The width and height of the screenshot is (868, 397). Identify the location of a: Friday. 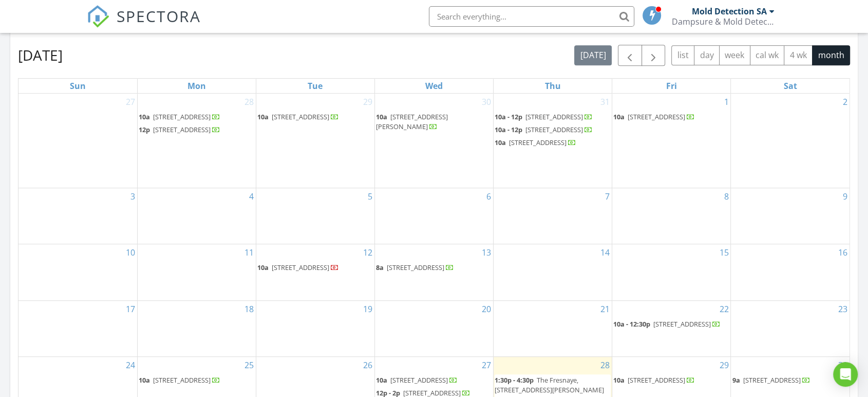
(671, 86).